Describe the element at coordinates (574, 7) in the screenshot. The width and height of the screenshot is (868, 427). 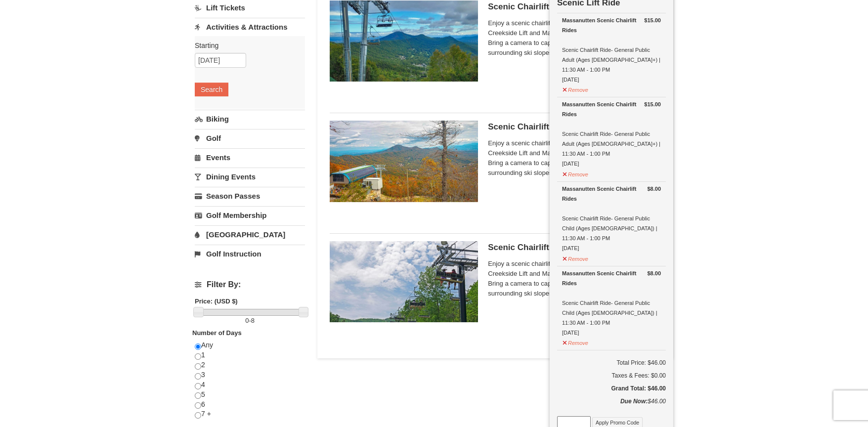
I see `h5: Scenic Chairlift Ride | 10:00 AM - 11:30 AM` at that location.